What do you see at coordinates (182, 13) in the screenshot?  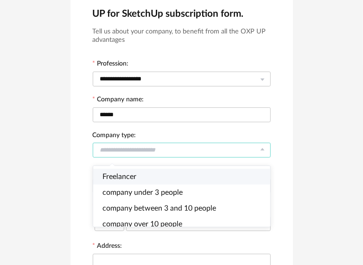 I see `h2: UP for SketchUp subscription form.` at bounding box center [182, 13].